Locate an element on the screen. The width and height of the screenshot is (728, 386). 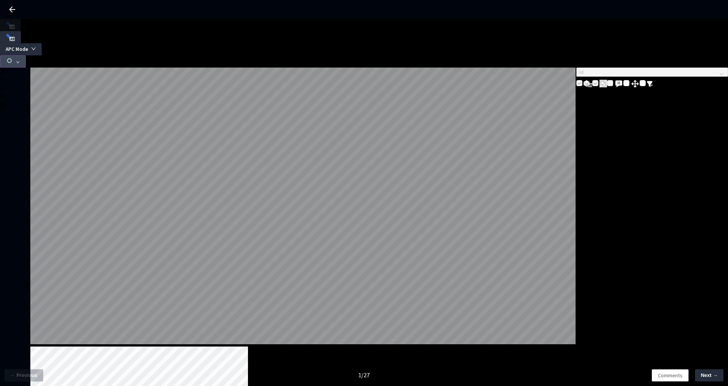
img: svg+xml;base64,PHN2ZyB3aWR0aD0iMjMiIGhlaWdodD0iMTkiIHZpZXdCb3g9IjAgMCAyMyAxOSIgZmlsbD0ibm9uZSIgeG... is located at coordinates (588, 83).